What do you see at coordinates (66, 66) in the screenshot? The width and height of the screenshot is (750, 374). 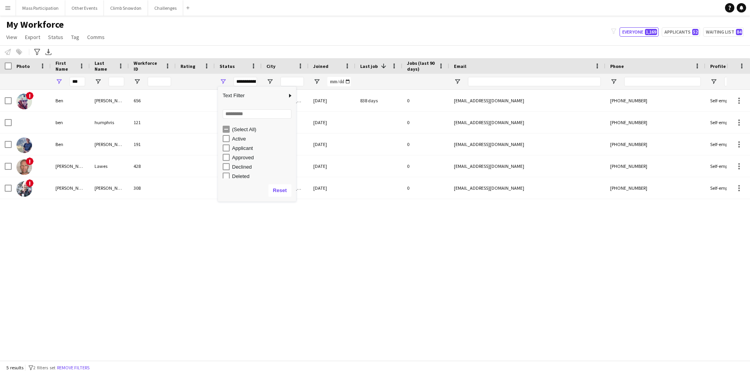 I see `span: First Name` at bounding box center [66, 66].